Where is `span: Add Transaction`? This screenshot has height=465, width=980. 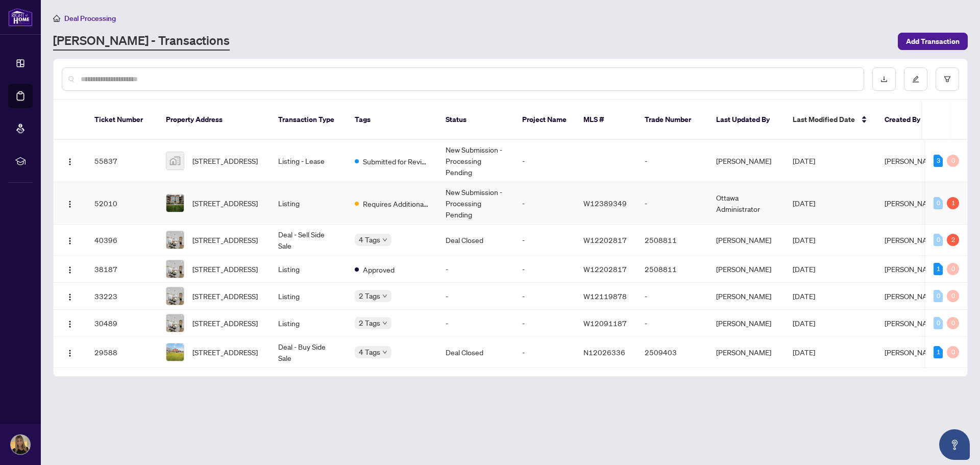 span: Add Transaction is located at coordinates (933, 41).